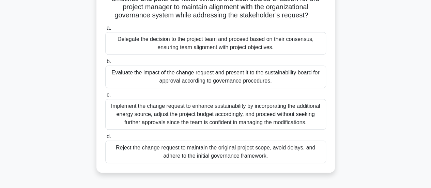  What do you see at coordinates (109, 61) in the screenshot?
I see `span: b.` at bounding box center [109, 61].